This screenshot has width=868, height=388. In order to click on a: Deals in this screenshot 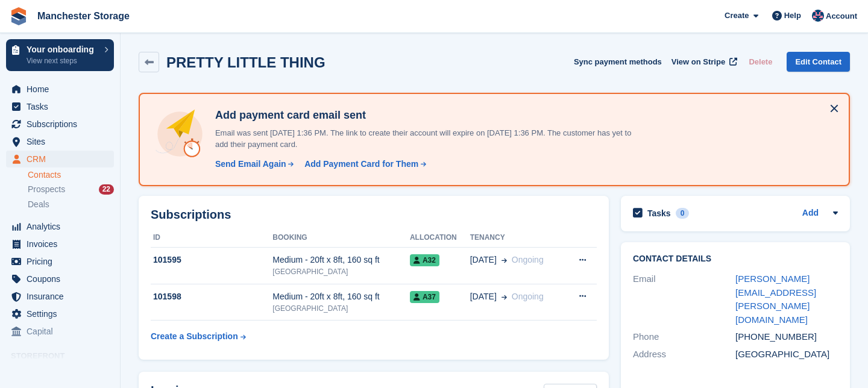, I will do `click(71, 204)`.